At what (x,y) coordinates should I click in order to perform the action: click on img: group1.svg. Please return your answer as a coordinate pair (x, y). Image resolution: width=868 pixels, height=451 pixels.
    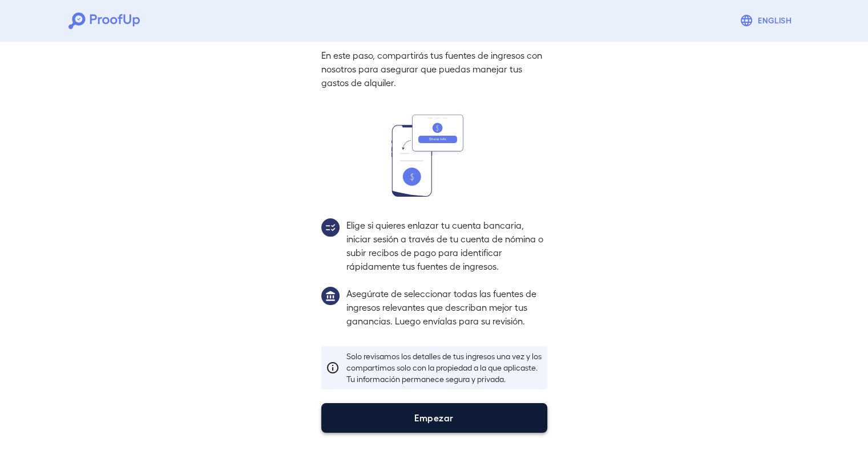
    Looking at the image, I should click on (331, 296).